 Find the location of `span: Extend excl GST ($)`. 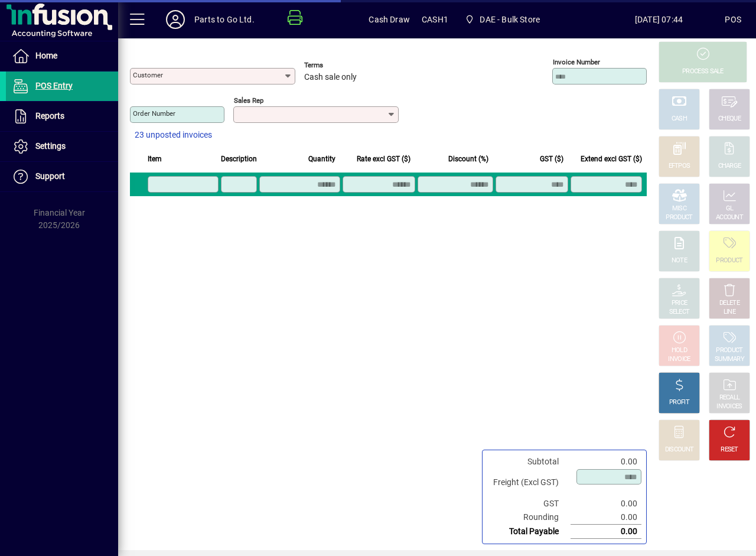

span: Extend excl GST ($) is located at coordinates (612, 159).